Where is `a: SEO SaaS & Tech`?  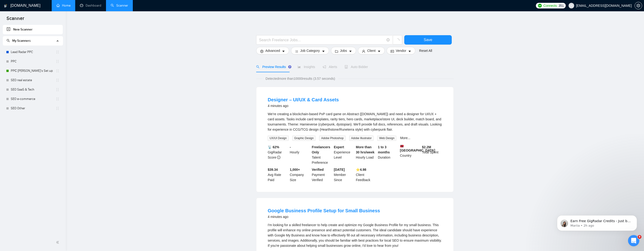
a: SEO SaaS & Tech is located at coordinates (33, 90).